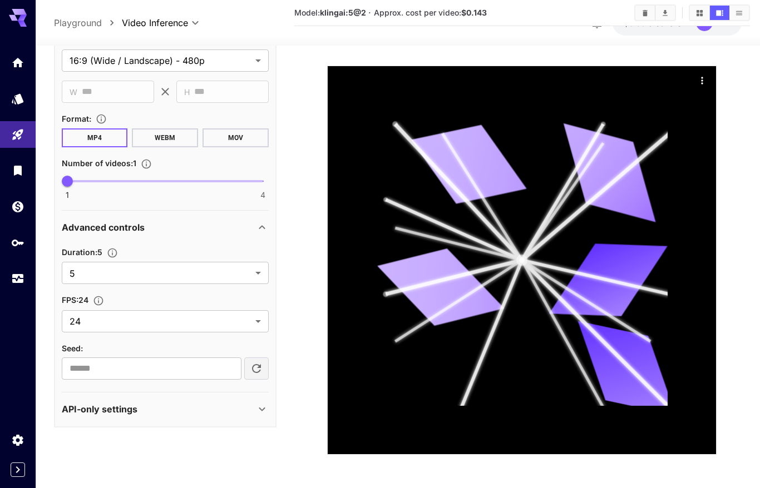  What do you see at coordinates (187, 91) in the screenshot?
I see `span: H` at bounding box center [187, 91].